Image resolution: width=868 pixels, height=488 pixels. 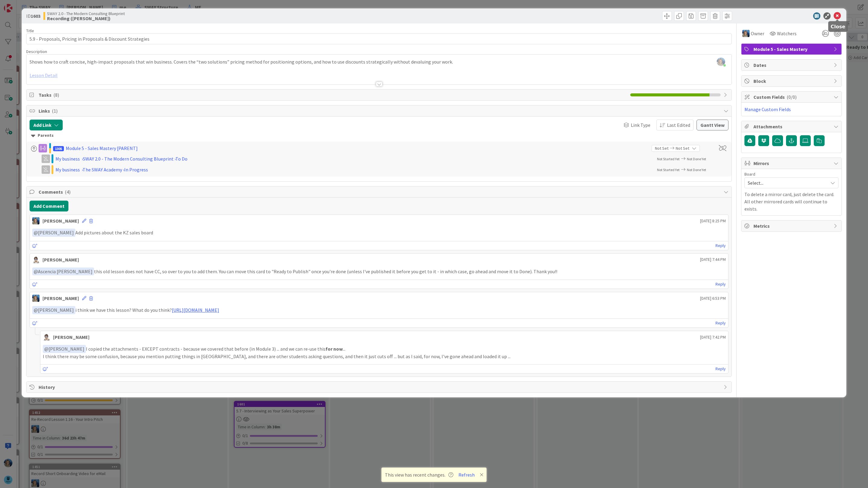 I want to click on span: Custom Fields, so click(x=793, y=97).